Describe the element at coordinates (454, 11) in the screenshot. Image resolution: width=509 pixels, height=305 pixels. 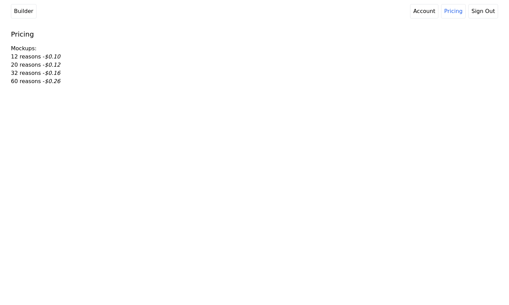
I see `a: Pricing` at that location.